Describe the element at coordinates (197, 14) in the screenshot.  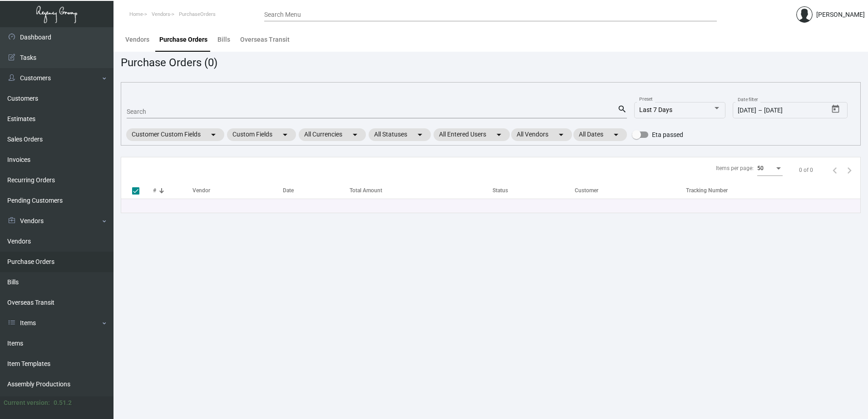
I see `span: PurchaseOrders` at that location.